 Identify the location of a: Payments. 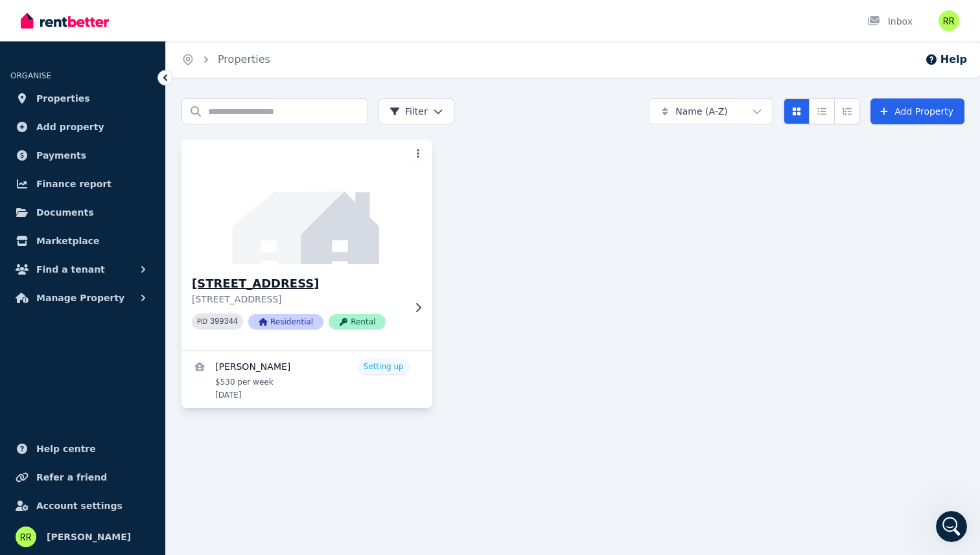
(82, 156).